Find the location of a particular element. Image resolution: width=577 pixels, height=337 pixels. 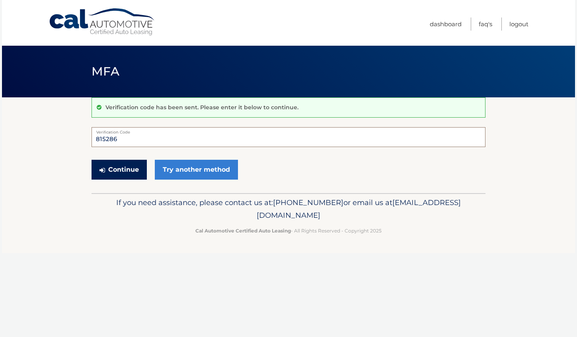

strong: Cal Automotive Certified Auto Leasing is located at coordinates (243, 231).